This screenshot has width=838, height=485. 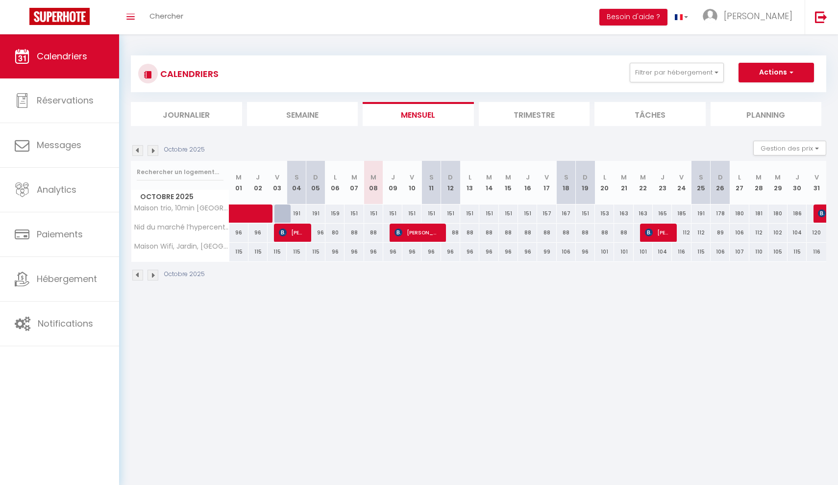 What do you see at coordinates (412, 182) in the screenshot?
I see `th: 10` at bounding box center [412, 182].